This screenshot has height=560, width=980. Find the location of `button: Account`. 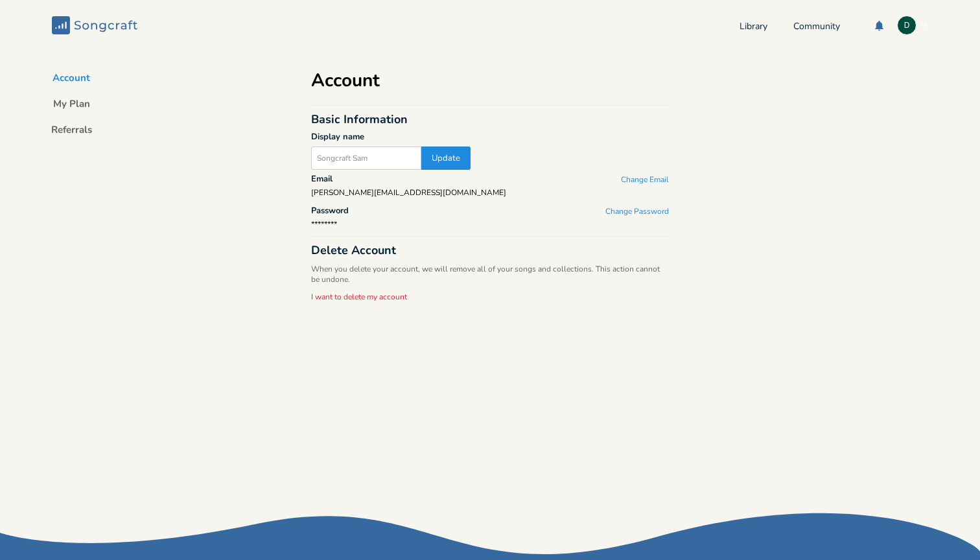

button: Account is located at coordinates (72, 80).